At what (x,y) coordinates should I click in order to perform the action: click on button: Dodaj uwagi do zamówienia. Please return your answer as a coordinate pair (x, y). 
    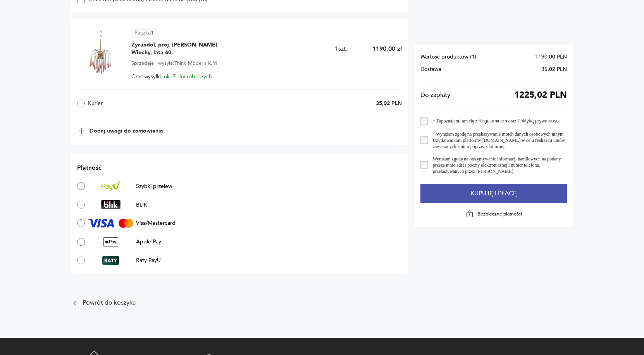
    Looking at the image, I should click on (120, 131).